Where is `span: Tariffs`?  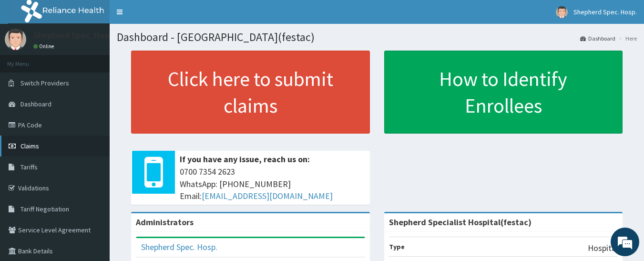
span: Tariffs is located at coordinates (29, 167).